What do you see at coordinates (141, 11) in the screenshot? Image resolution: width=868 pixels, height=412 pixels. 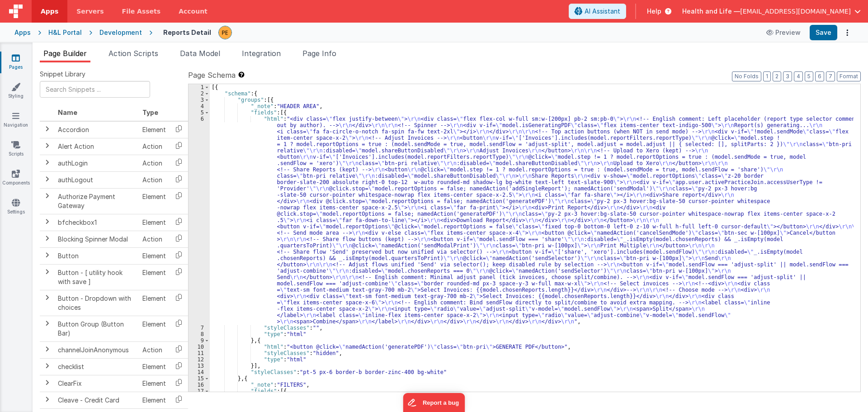 I see `span: File Assets` at bounding box center [141, 11].